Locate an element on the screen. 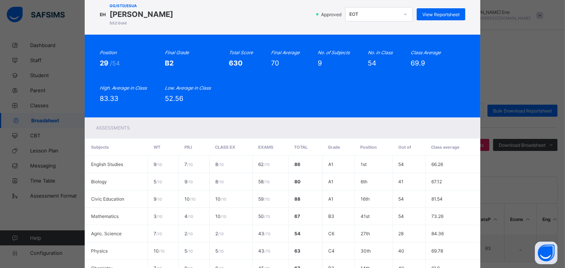 The width and height of the screenshot is (565, 268). i: Low. Average in Class is located at coordinates (188, 88).